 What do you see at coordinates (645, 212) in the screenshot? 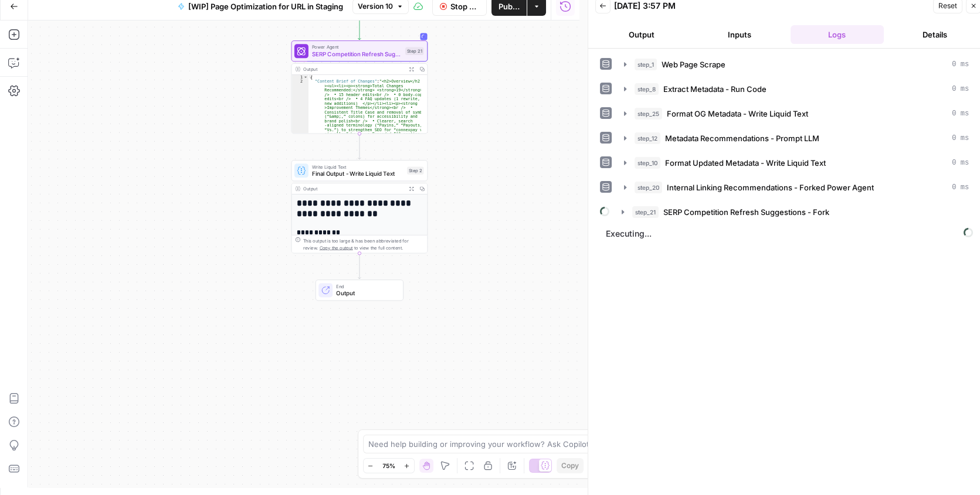
I see `span: step_21` at bounding box center [645, 212].